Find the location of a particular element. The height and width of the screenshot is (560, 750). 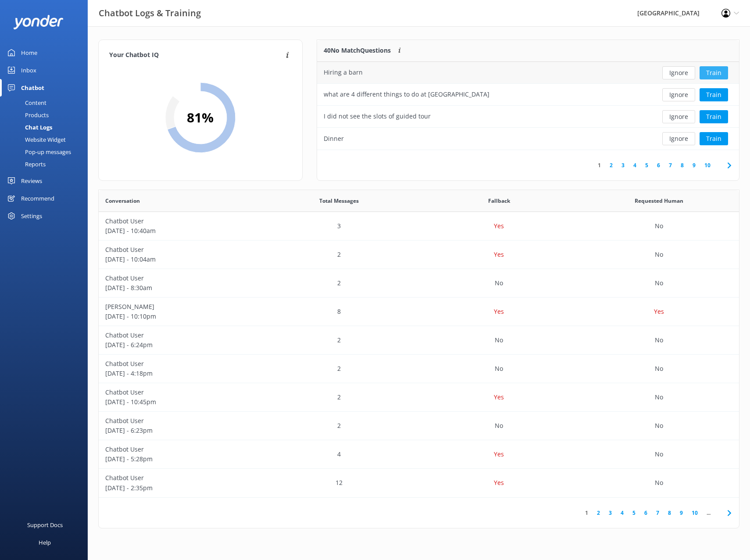

a: Content is located at coordinates (46, 103).